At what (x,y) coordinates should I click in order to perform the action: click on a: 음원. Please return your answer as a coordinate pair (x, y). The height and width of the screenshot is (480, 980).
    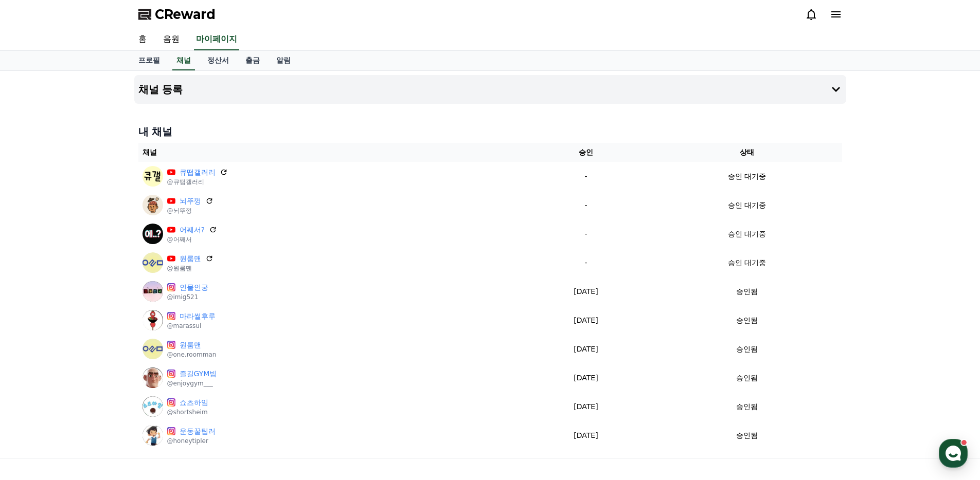
    Looking at the image, I should click on (171, 40).